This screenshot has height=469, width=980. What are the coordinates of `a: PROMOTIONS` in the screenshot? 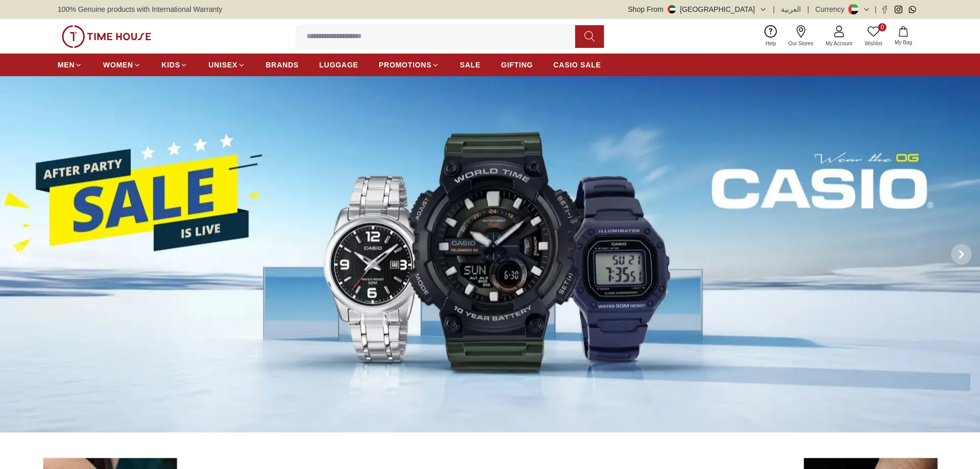 It's located at (409, 65).